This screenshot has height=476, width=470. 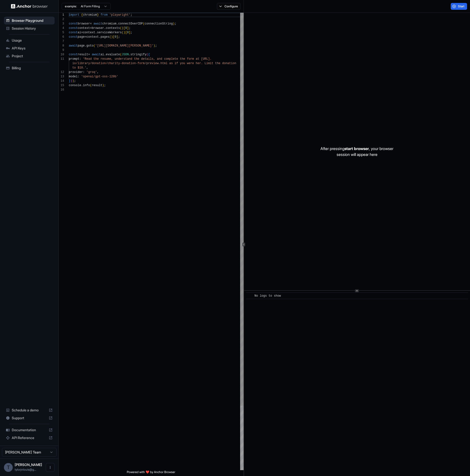 What do you see at coordinates (32, 68) in the screenshot?
I see `span: Billing` at bounding box center [32, 68].